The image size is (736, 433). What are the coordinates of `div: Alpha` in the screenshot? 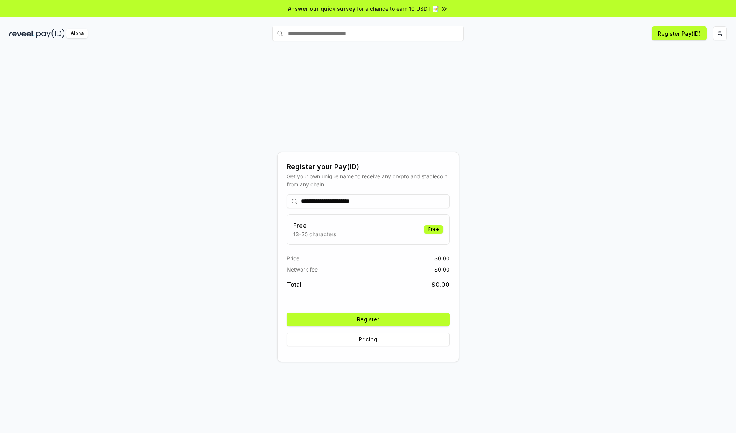 It's located at (77, 33).